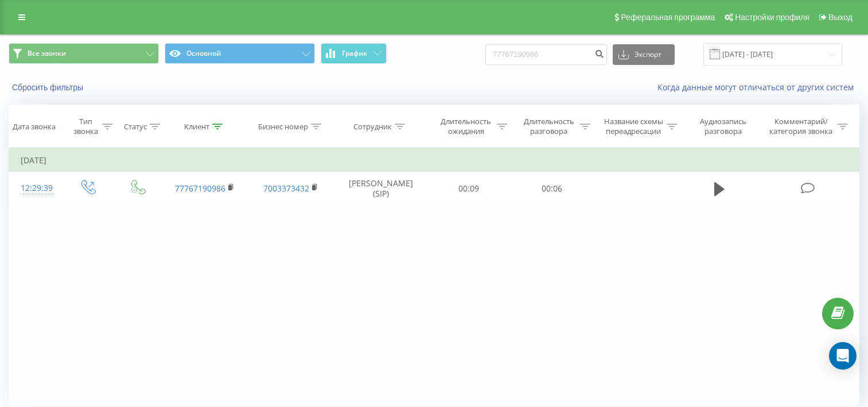 Image resolution: width=868 pixels, height=407 pixels. What do you see at coordinates (47, 53) in the screenshot?
I see `span: Все звонки` at bounding box center [47, 53].